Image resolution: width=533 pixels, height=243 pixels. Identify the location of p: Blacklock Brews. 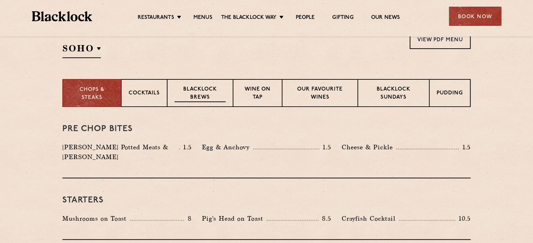
(200, 94).